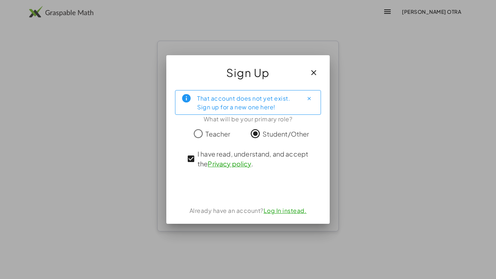  What do you see at coordinates (248, 211) in the screenshot?
I see `div: Already have an account?` at bounding box center [248, 211].